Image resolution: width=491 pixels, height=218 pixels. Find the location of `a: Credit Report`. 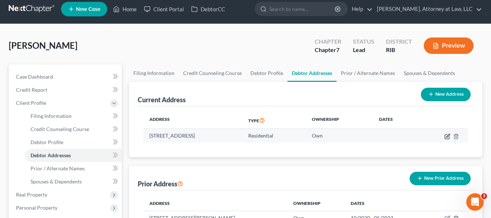

a: Credit Report is located at coordinates (66, 90).